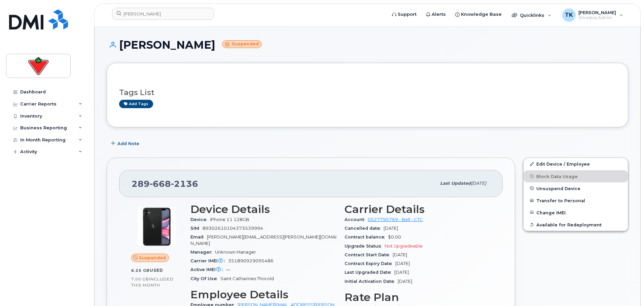 The height and width of the screenshot is (306, 644). I want to click on span: Contract Start Date, so click(368, 254).